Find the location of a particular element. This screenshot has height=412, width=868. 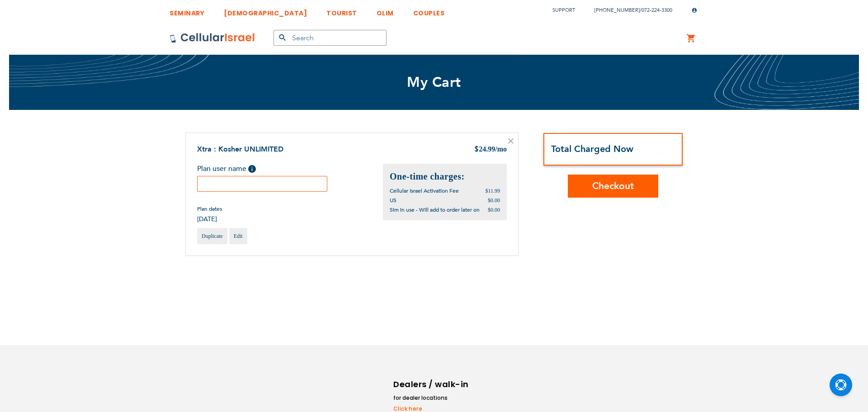

span: Edit is located at coordinates (238, 236).